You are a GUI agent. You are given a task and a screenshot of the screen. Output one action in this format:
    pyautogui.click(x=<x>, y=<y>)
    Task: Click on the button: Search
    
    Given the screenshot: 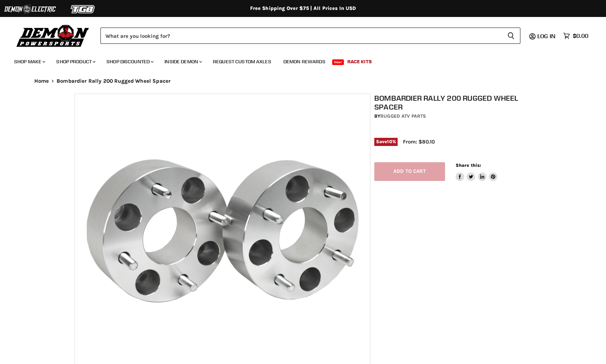 What is the action you would take?
    pyautogui.click(x=510, y=35)
    